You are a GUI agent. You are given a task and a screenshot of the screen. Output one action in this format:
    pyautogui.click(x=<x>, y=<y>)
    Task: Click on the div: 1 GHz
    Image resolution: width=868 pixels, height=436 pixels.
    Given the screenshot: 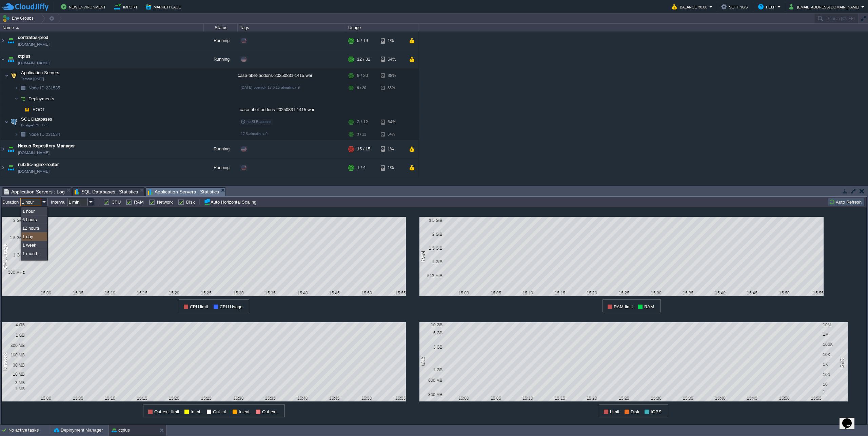 What is the action you would take?
    pyautogui.click(x=13, y=255)
    